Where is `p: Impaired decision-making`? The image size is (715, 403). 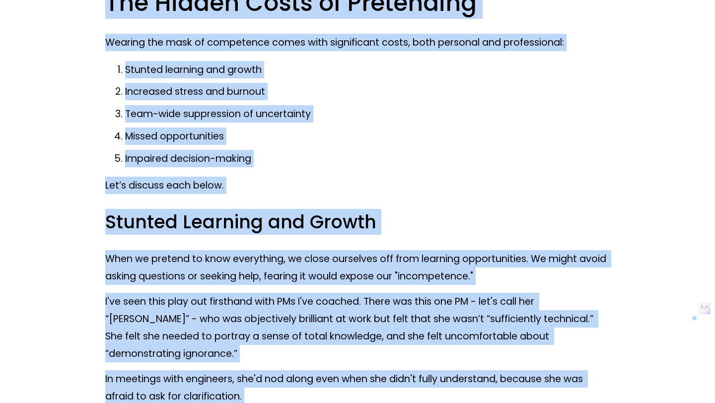 p: Impaired decision-making is located at coordinates (367, 158).